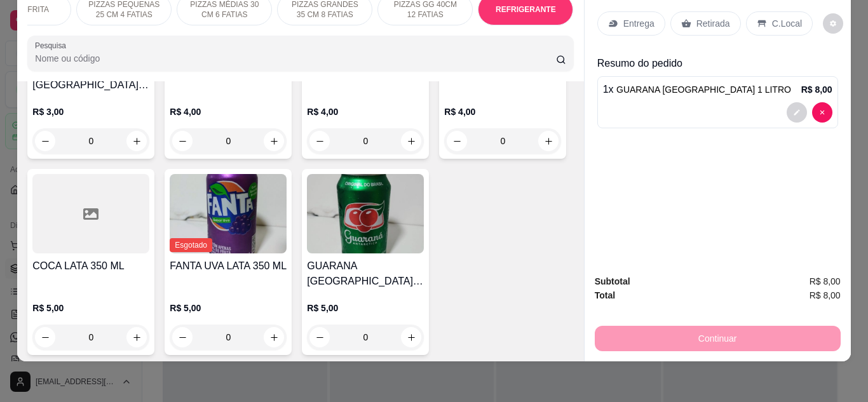 This screenshot has width=868, height=402. I want to click on label: Pesquisa, so click(52, 45).